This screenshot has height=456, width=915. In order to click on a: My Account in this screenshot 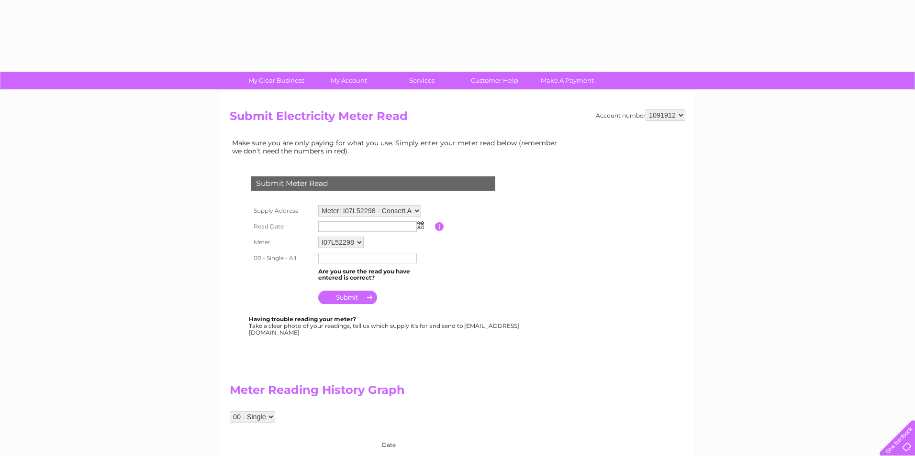, I will do `click(349, 80)`.